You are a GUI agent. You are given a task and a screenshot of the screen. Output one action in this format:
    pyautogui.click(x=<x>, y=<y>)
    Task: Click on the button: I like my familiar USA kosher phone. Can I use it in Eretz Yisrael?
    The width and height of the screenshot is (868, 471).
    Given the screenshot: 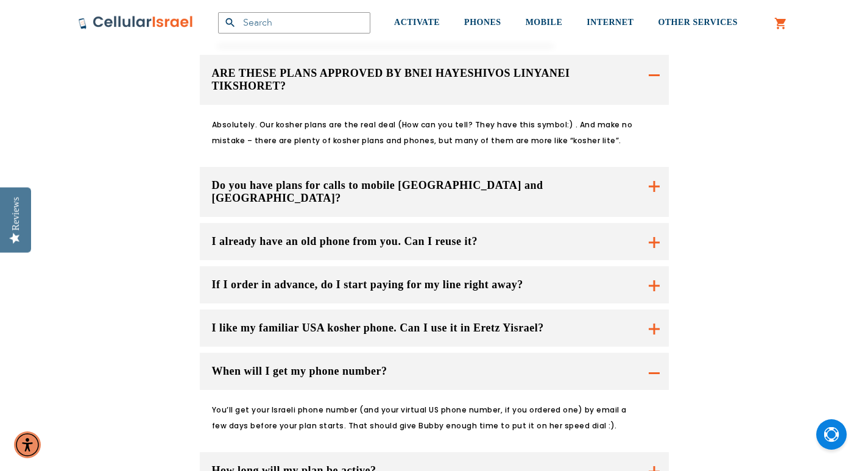 What is the action you would take?
    pyautogui.click(x=435, y=328)
    